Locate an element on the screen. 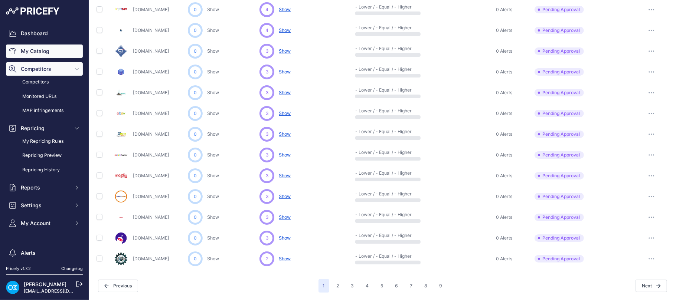 Image resolution: width=676 pixels, height=300 pixels. a: Repricing History is located at coordinates (44, 170).